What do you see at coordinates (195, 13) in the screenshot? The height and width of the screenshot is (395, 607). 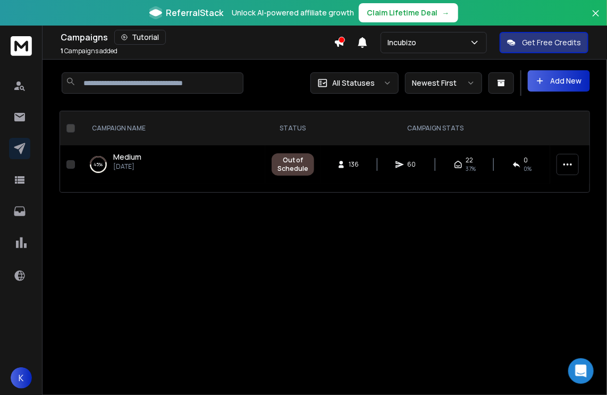 I see `span: ReferralStack` at bounding box center [195, 13].